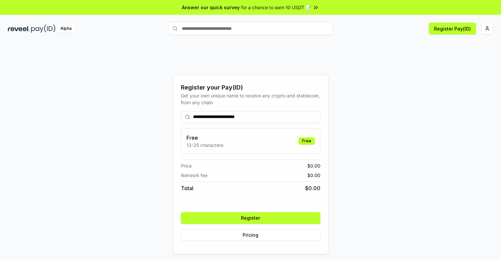 The width and height of the screenshot is (501, 260). Describe the element at coordinates (187, 188) in the screenshot. I see `span: Total` at that location.